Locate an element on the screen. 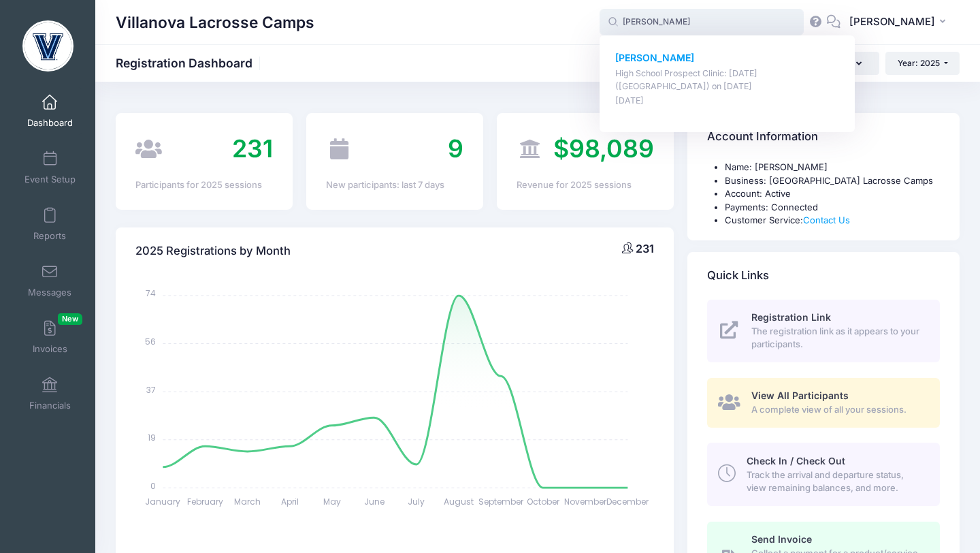 The width and height of the screenshot is (980, 553). h4: Account Information is located at coordinates (762, 137).